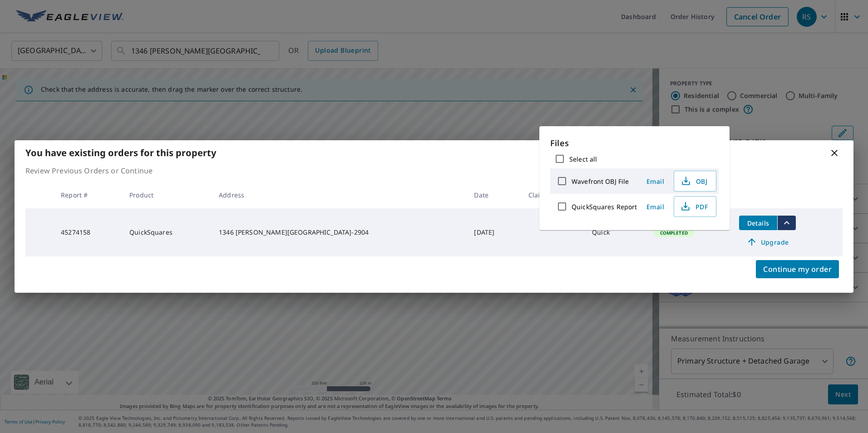 The height and width of the screenshot is (433, 868). Describe the element at coordinates (87, 232) in the screenshot. I see `td: 45274158` at that location.